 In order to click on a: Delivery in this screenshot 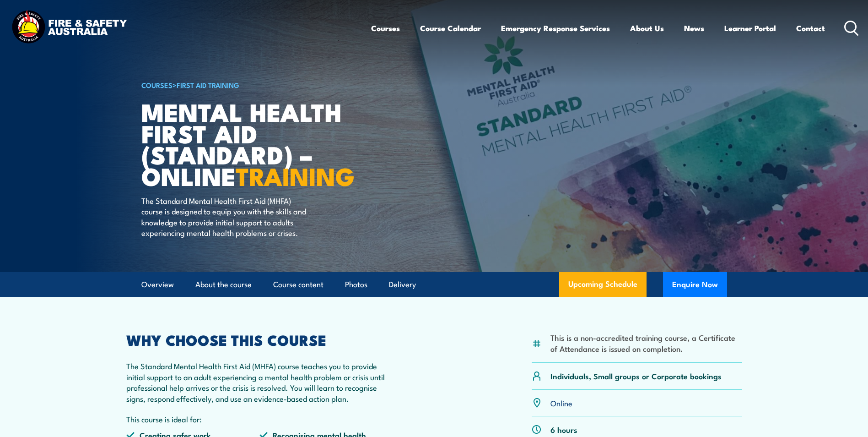, I will do `click(402, 284)`.